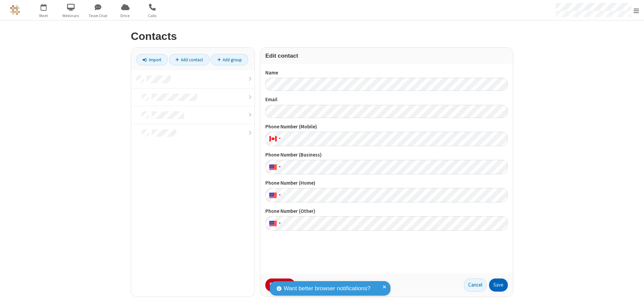 Image resolution: width=644 pixels, height=307 pixels. I want to click on button: Delete, so click(280, 285).